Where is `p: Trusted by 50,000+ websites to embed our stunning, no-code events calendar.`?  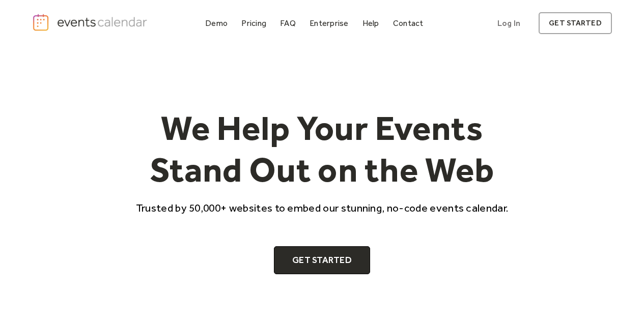 p: Trusted by 50,000+ websites to embed our stunning, no-code events calendar. is located at coordinates (322, 207).